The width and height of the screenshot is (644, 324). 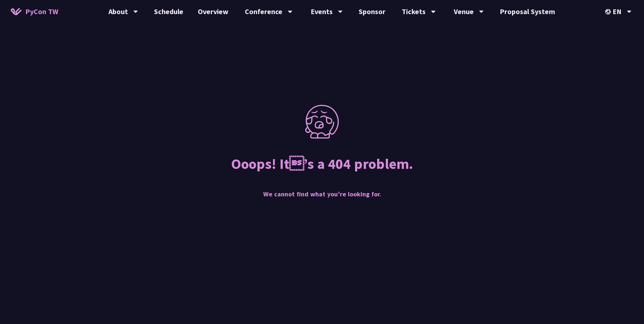 What do you see at coordinates (16, 12) in the screenshot?
I see `img: Home icon of PyCon TW 2025` at bounding box center [16, 12].